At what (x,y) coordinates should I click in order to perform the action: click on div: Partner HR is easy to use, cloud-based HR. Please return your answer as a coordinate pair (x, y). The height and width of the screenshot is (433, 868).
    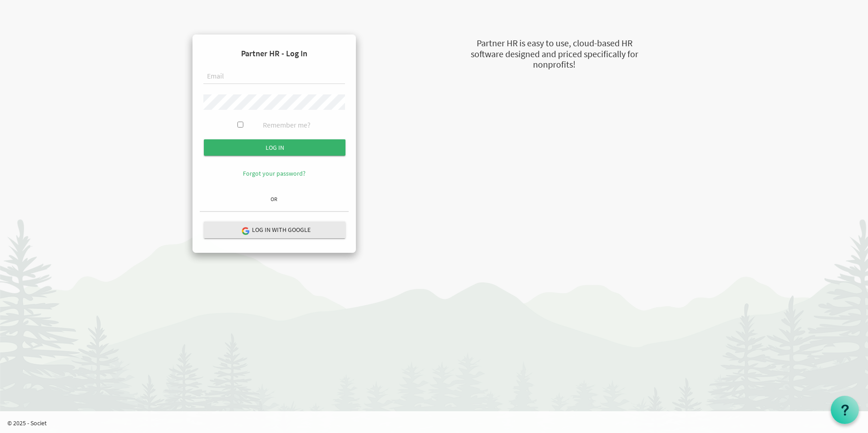
    Looking at the image, I should click on (554, 43).